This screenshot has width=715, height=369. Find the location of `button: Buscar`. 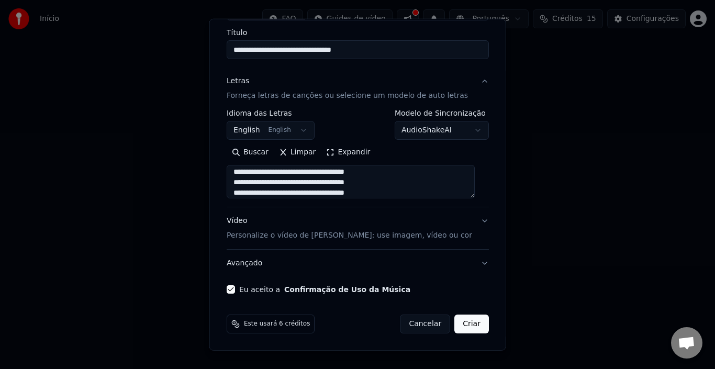

button: Buscar is located at coordinates (250, 152).